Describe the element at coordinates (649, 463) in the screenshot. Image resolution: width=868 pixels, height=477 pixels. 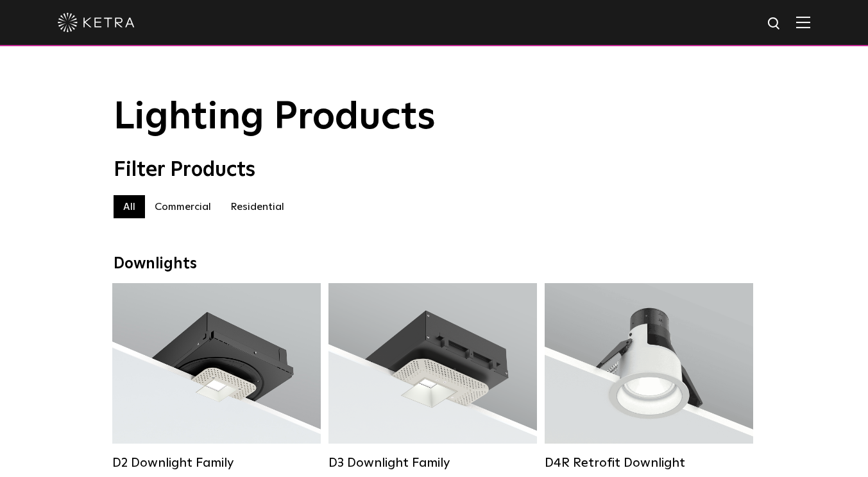
I see `div: D4R Retrofit Downlight` at that location.